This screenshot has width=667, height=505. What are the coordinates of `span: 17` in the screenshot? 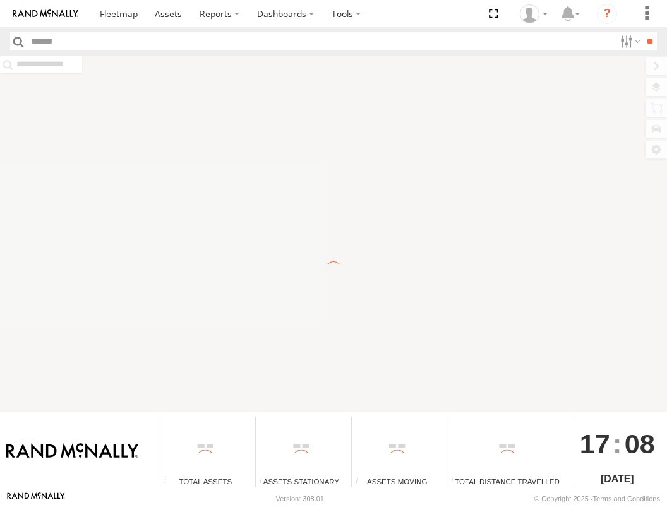 It's located at (595, 444).